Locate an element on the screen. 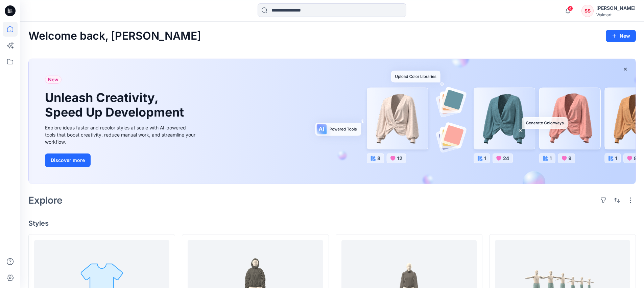 This screenshot has width=644, height=288. h4: Styles is located at coordinates (333, 224).